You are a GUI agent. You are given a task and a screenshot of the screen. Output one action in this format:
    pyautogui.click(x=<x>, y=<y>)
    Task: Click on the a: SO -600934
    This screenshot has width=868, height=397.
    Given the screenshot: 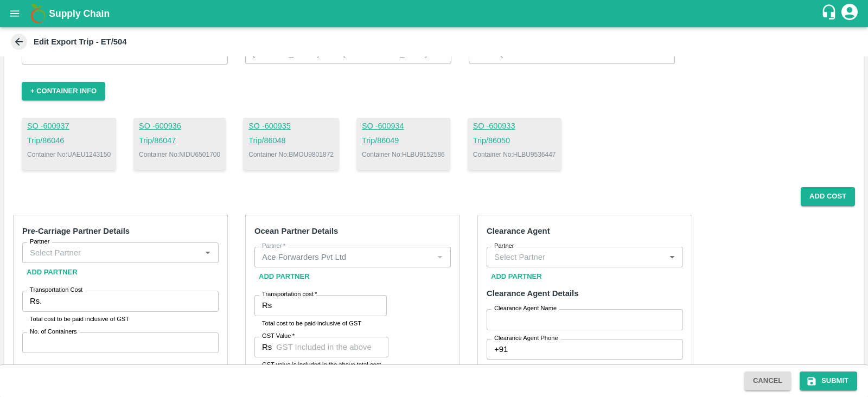 What is the action you would take?
    pyautogui.click(x=403, y=126)
    